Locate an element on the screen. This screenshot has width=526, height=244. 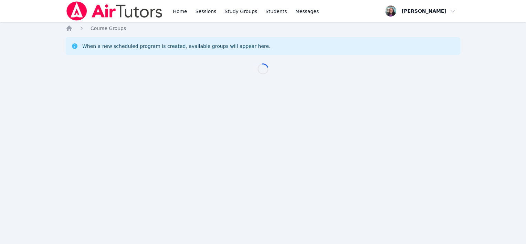
span: Course Groups is located at coordinates (108, 28).